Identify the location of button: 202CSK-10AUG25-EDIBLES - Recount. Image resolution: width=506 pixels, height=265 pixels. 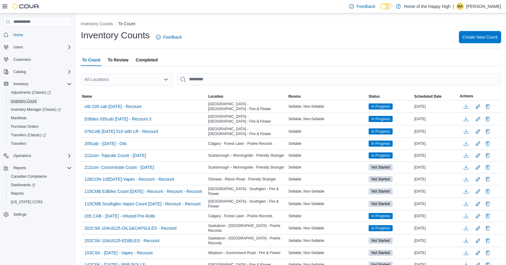
(122, 240).